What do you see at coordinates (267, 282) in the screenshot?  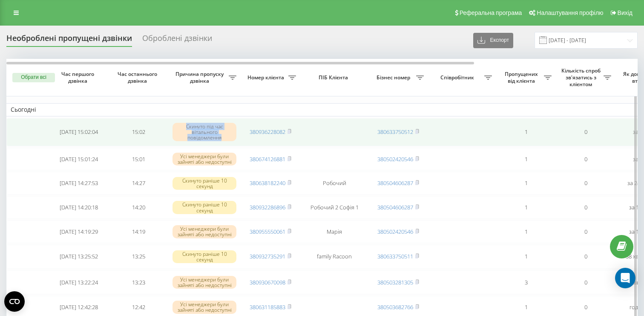 I see `a: 380930670098` at bounding box center [267, 282].